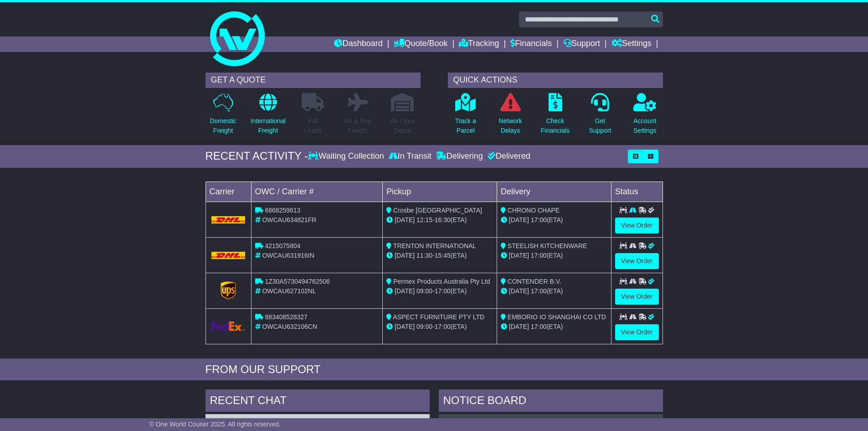 This screenshot has width=868, height=431. I want to click on span: ASPECT FURNITURE PTY LTD, so click(439, 317).